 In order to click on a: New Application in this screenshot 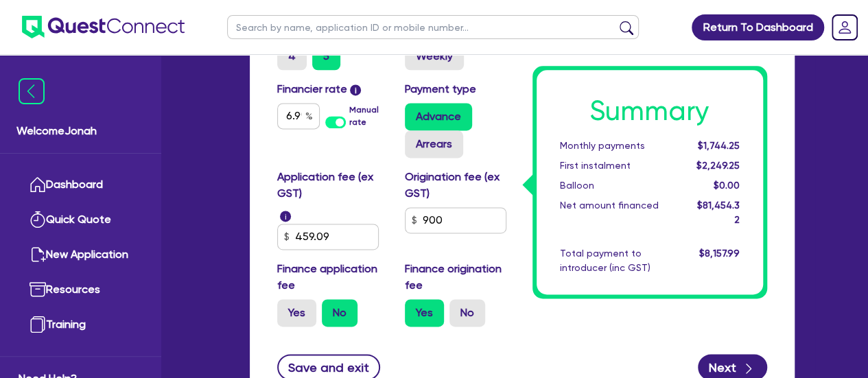, I will do `click(81, 255)`.